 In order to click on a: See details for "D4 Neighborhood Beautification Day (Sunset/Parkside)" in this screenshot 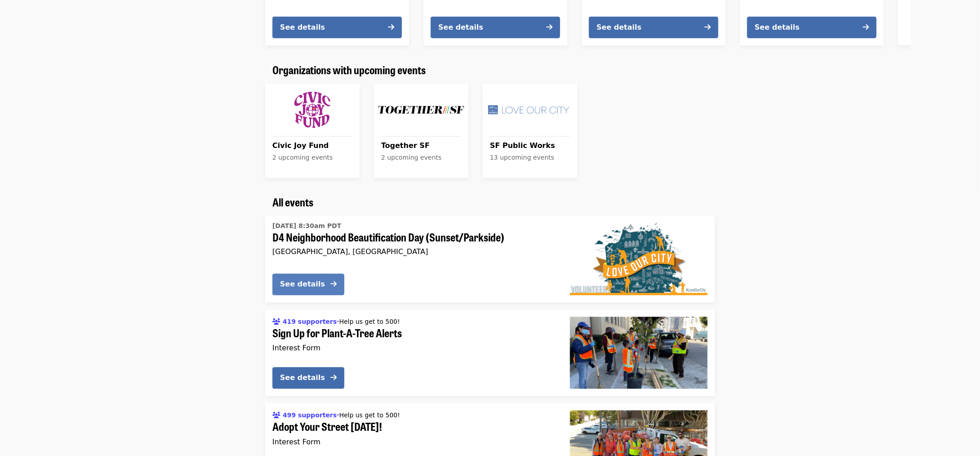, I will do `click(490, 259)`.